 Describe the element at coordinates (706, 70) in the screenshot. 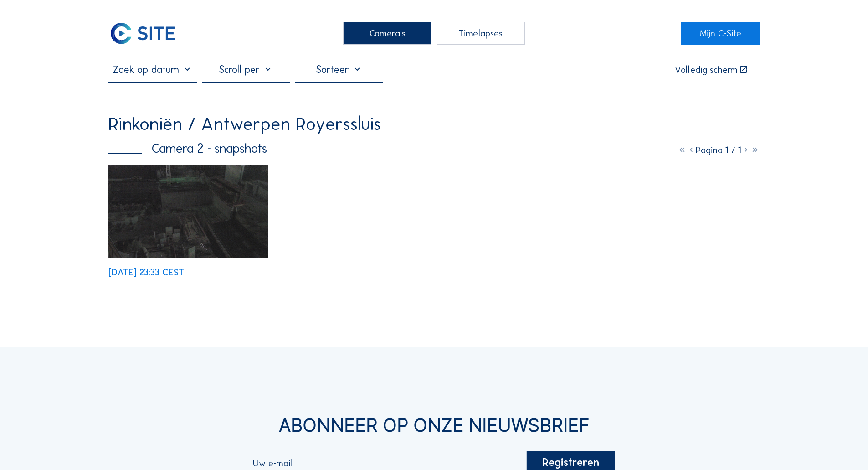

I see `div: Volledig scherm` at that location.